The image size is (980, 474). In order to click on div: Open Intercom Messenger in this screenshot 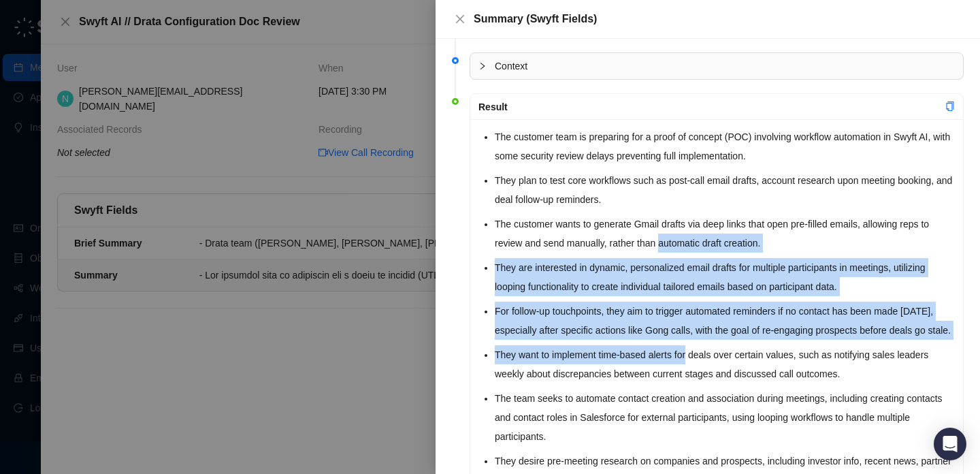, I will do `click(950, 444)`.